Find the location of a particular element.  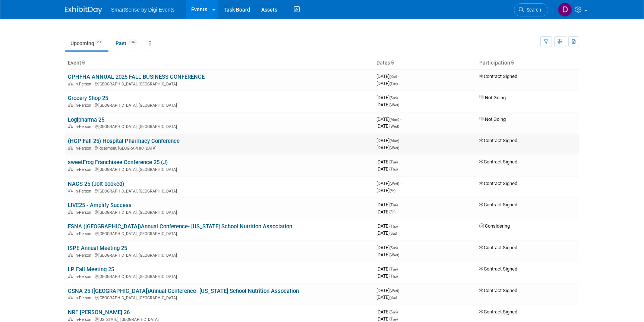

span: (Fri) is located at coordinates (393, 191).